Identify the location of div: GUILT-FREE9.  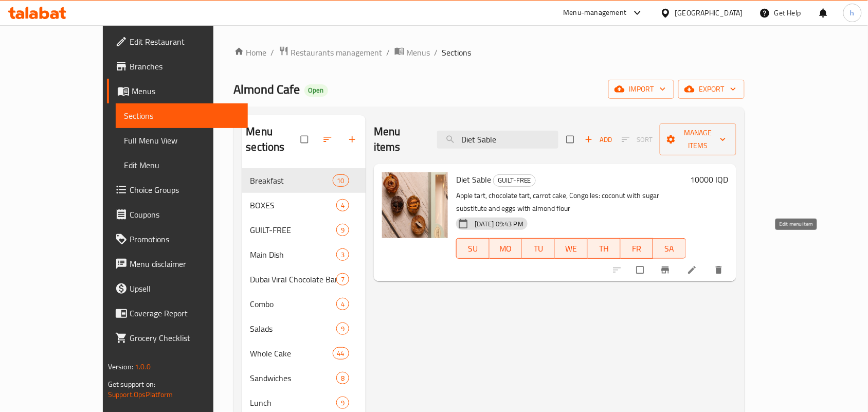
(304, 230).